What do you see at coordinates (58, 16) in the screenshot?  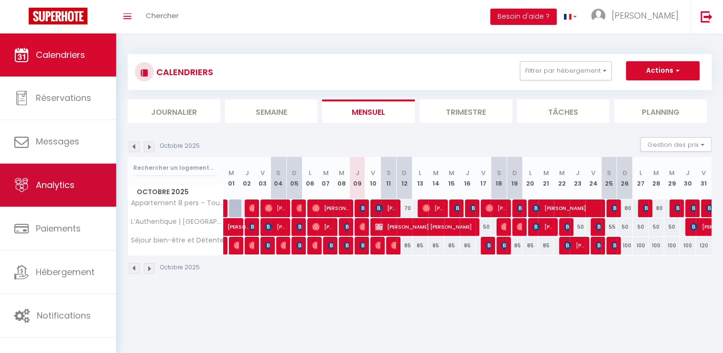 I see `img: Super Booking` at bounding box center [58, 16].